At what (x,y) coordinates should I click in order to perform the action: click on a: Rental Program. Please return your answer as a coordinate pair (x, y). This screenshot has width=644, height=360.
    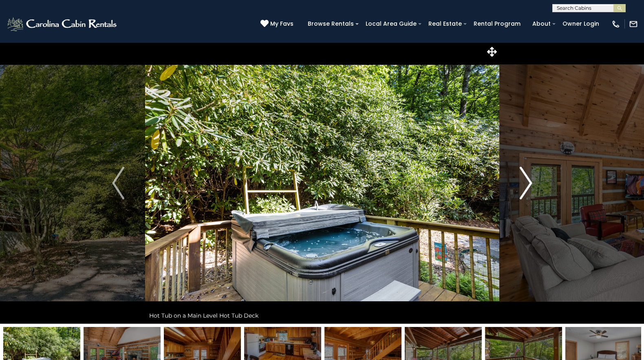
    Looking at the image, I should click on (497, 24).